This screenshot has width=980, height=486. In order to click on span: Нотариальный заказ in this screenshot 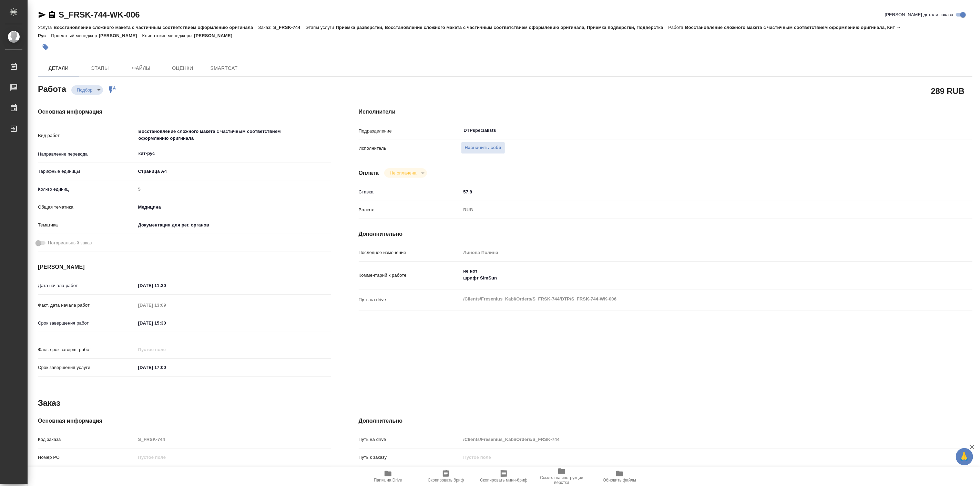, I will do `click(69, 243)`.